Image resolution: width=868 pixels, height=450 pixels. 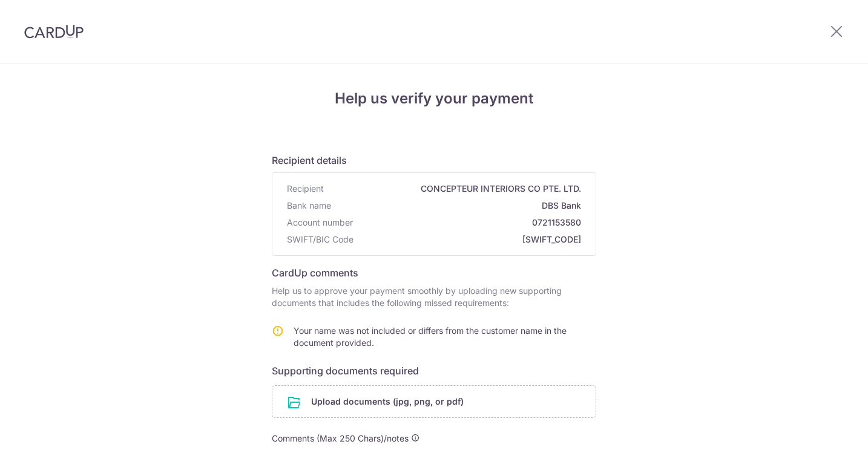 I want to click on span: 0721153580, so click(x=469, y=223).